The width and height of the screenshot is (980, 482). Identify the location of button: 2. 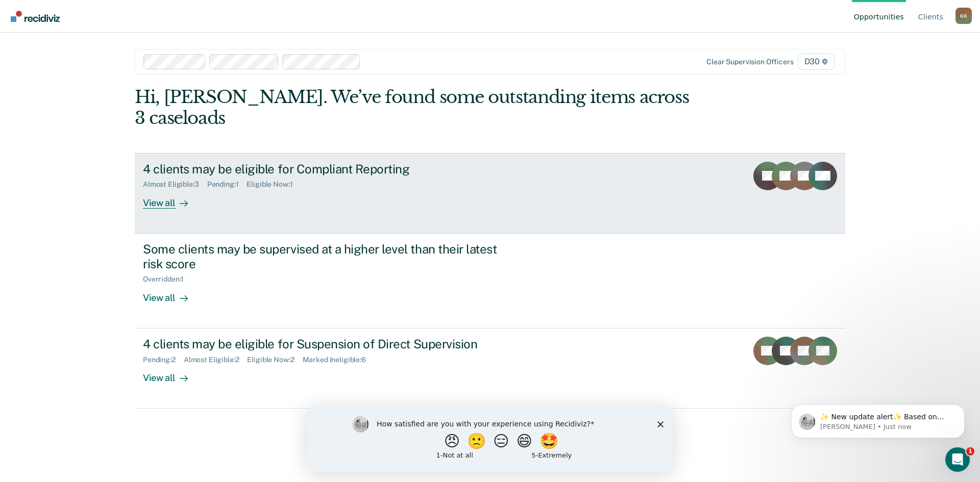
(170, 35).